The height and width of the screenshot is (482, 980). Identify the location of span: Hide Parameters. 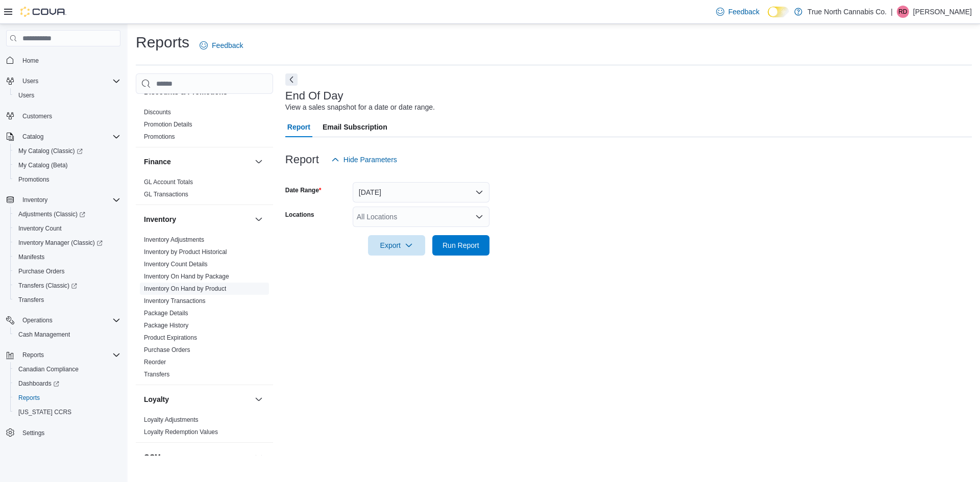
(370, 160).